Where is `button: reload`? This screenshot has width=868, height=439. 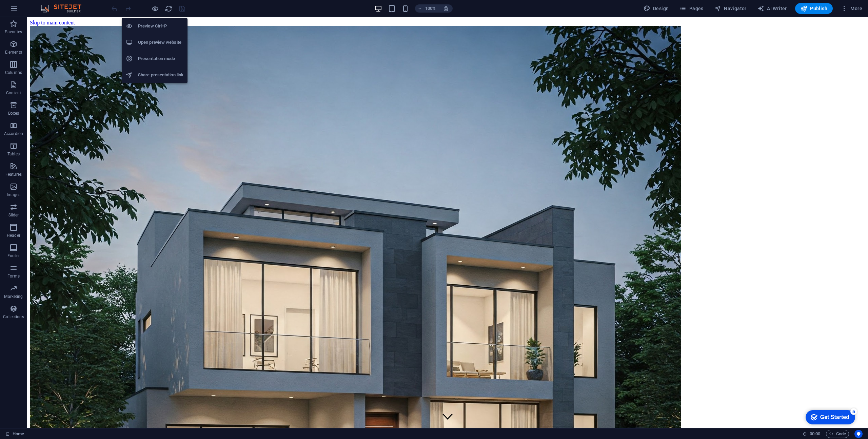
button: reload is located at coordinates (169, 8).